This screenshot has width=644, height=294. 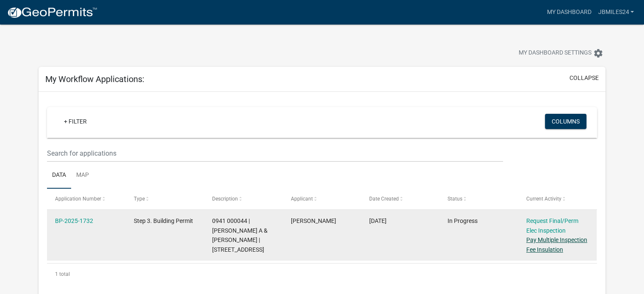 What do you see at coordinates (78, 199) in the screenshot?
I see `span: Application Number` at bounding box center [78, 199].